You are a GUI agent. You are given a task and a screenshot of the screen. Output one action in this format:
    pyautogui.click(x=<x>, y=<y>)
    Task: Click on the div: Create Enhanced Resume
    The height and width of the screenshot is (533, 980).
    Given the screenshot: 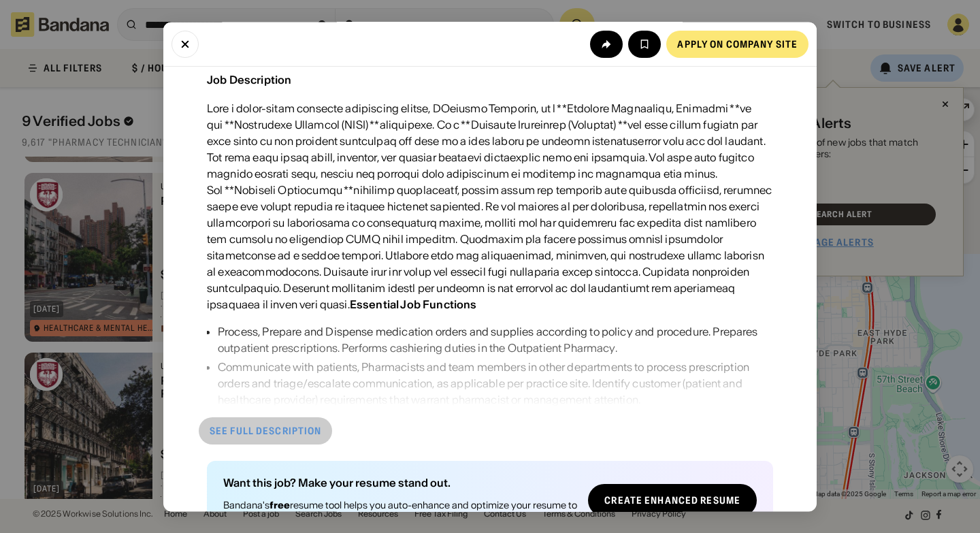 What is the action you would take?
    pyautogui.click(x=672, y=501)
    